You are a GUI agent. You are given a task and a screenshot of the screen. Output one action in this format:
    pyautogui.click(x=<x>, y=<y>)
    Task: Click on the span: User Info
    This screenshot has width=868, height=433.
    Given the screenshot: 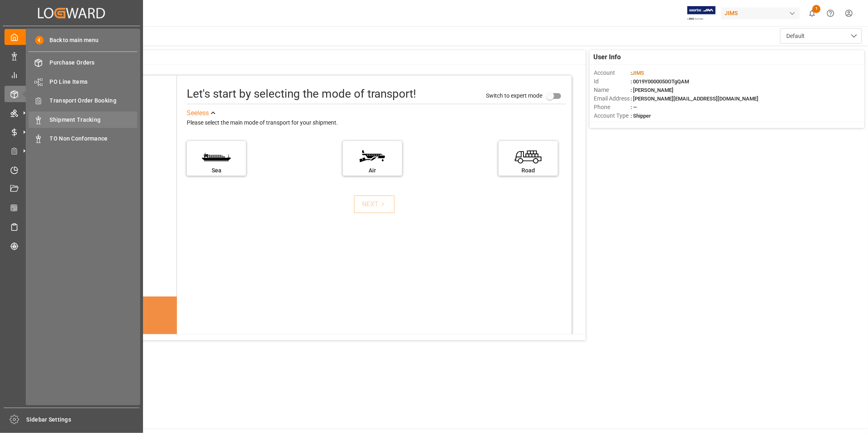 What is the action you would take?
    pyautogui.click(x=608, y=57)
    